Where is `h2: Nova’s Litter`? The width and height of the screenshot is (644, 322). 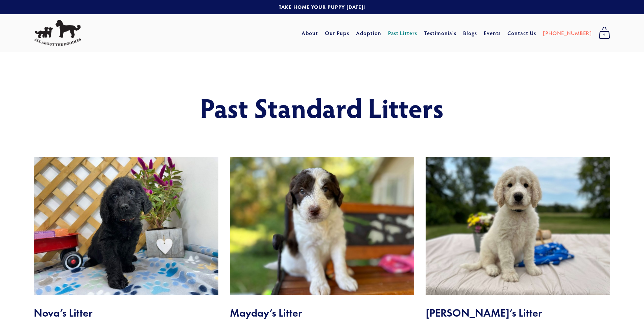 h2: Nova’s Litter is located at coordinates (126, 313).